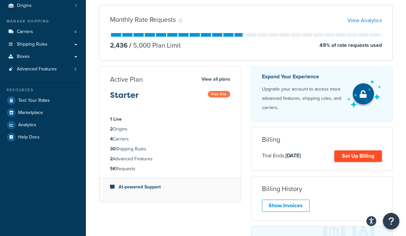 The width and height of the screenshot is (406, 236). What do you see at coordinates (219, 94) in the screenshot?
I see `span: Free Trial` at bounding box center [219, 94].